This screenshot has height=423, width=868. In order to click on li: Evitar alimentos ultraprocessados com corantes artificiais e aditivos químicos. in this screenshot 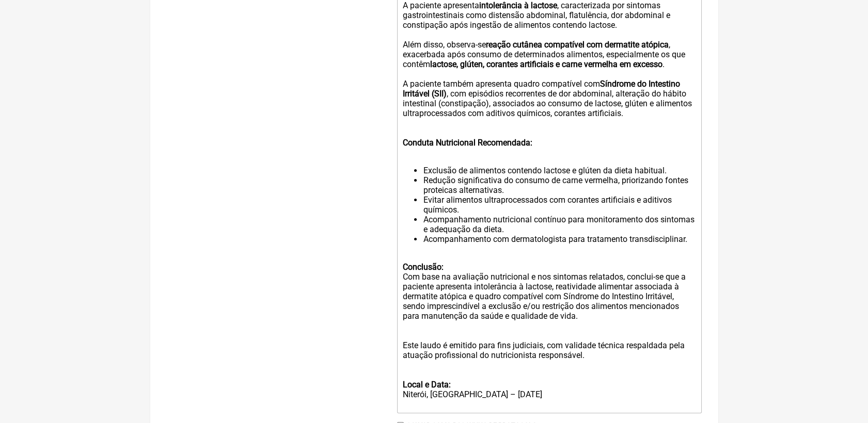, I will do `click(559, 205)`.